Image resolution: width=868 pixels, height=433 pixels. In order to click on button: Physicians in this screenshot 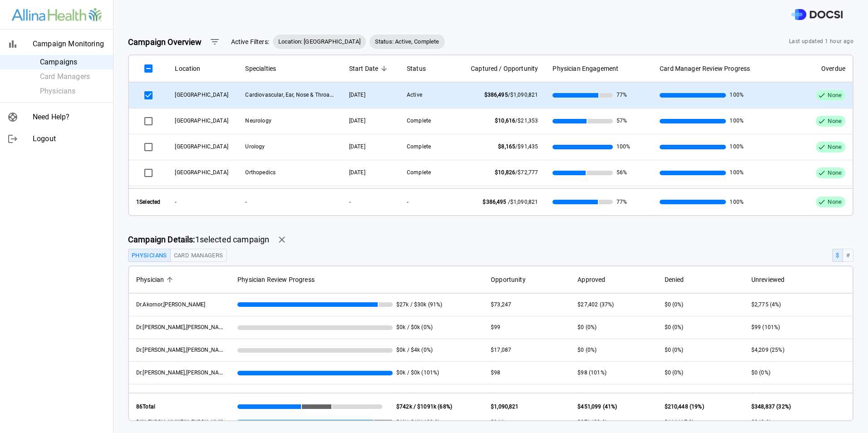, I will do `click(149, 255)`.